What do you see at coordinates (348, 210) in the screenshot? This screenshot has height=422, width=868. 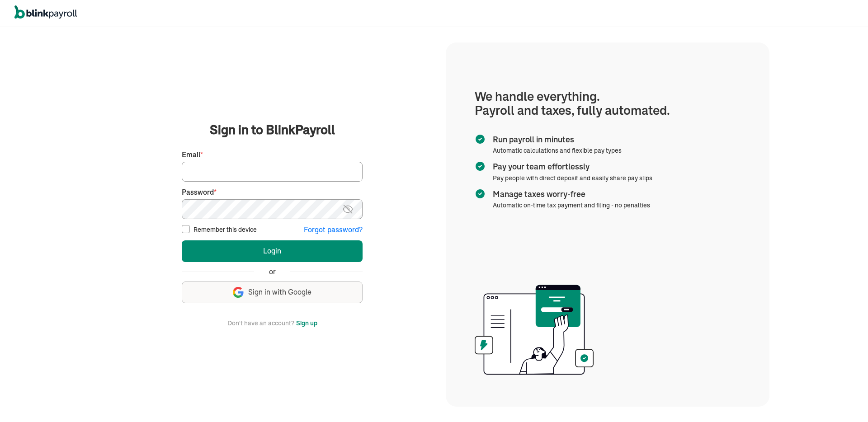 I see `img: eye` at bounding box center [348, 210].